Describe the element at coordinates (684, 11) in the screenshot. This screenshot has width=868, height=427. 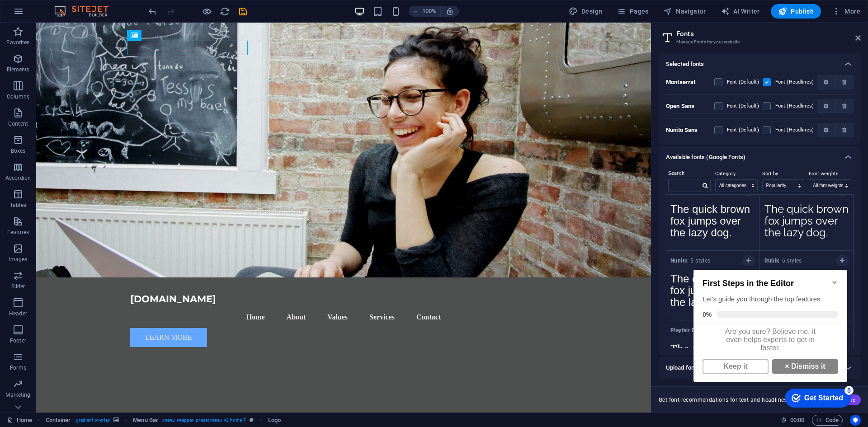
I see `span: Navigator` at that location.